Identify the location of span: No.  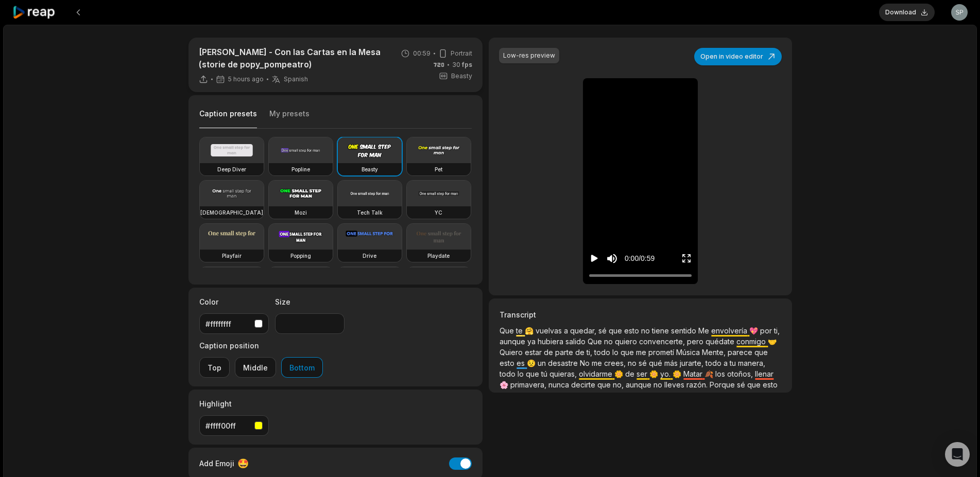
(586, 363).